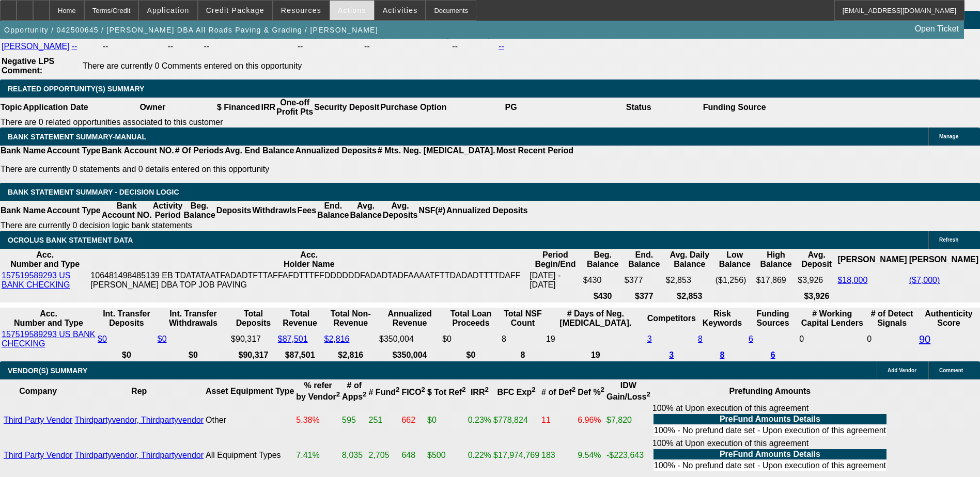 The image size is (980, 477). What do you see at coordinates (318, 455) in the screenshot?
I see `td: 7.41%` at bounding box center [318, 455].